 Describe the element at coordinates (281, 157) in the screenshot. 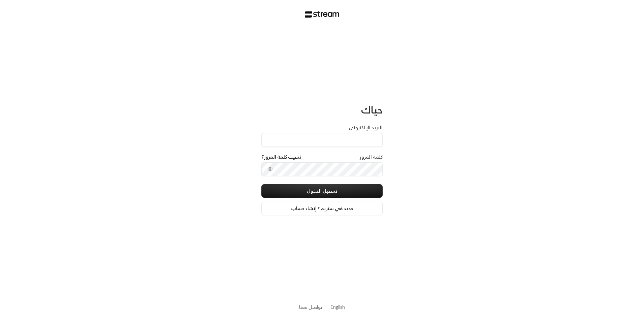

I see `a: نسيت كلمة المرور؟` at that location.